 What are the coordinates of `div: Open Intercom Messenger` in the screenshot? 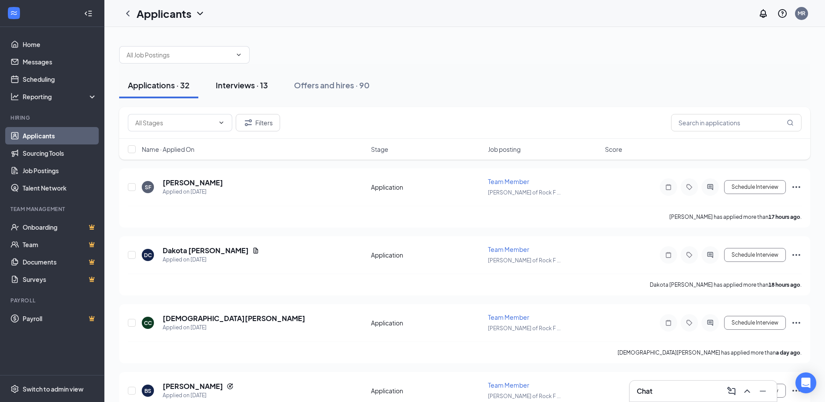 It's located at (806, 383).